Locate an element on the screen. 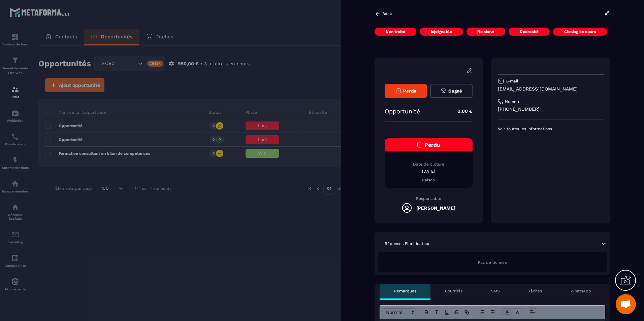 The width and height of the screenshot is (644, 321). p: Responsable is located at coordinates (429, 198).